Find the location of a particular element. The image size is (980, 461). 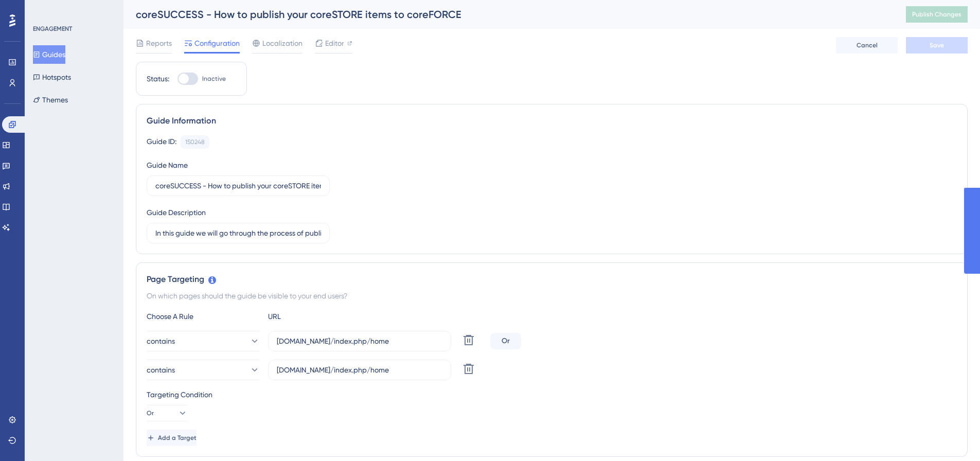

div: coreSUCCESS - How to publish your coreSTORE items to coreFORCE is located at coordinates (508, 14).